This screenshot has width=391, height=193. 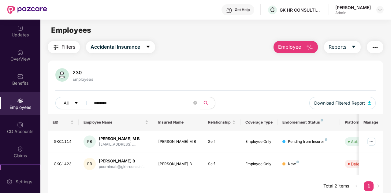 I want to click on div: New, so click(x=293, y=164).